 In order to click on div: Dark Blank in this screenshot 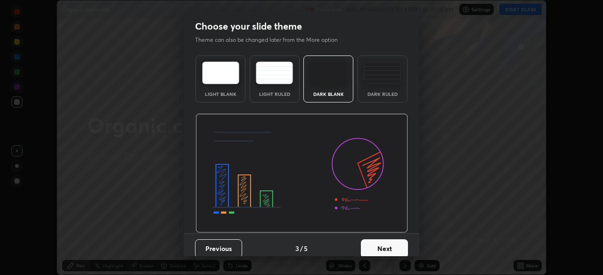, I will do `click(328, 94)`.